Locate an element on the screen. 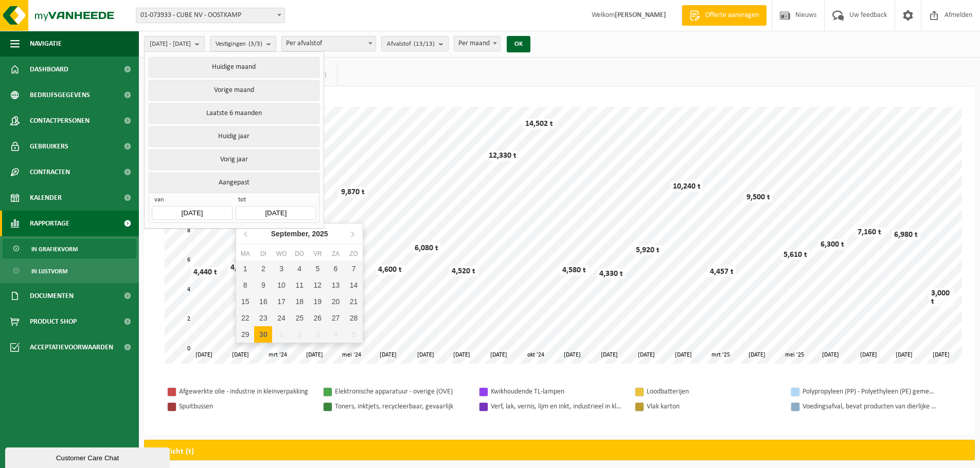 This screenshot has width=980, height=468. div: 6,080 t is located at coordinates (426, 248).